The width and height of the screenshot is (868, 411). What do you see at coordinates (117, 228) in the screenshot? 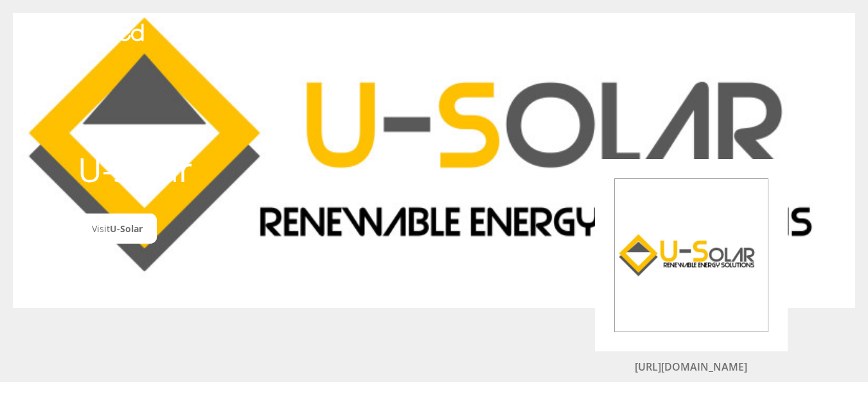
I see `a: VisitU-Solar` at bounding box center [117, 228].